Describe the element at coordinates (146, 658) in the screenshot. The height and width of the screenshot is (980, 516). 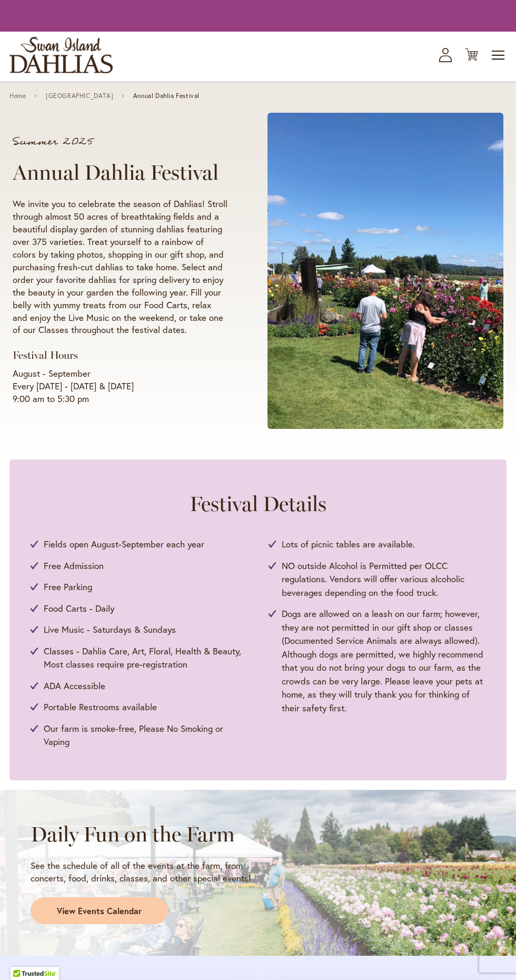
I see `span: Classes - Dahlia Care, Art, Floral, Health & Beauty, Most classes require pre-registration` at that location.